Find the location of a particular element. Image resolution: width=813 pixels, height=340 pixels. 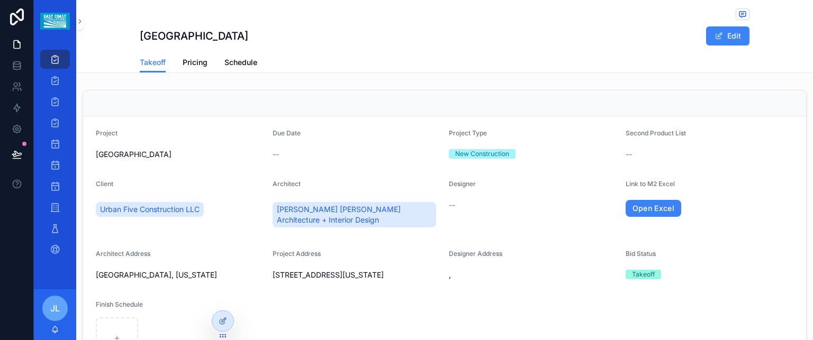

a: Open Excel is located at coordinates (654, 209).